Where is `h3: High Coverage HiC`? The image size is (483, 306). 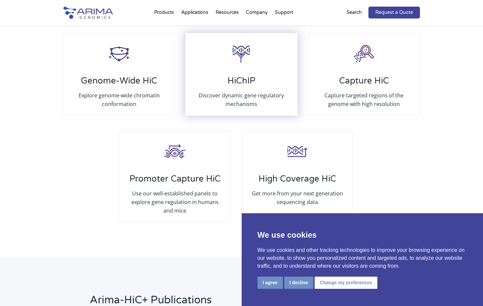
h3: High Coverage HiC is located at coordinates (297, 181).